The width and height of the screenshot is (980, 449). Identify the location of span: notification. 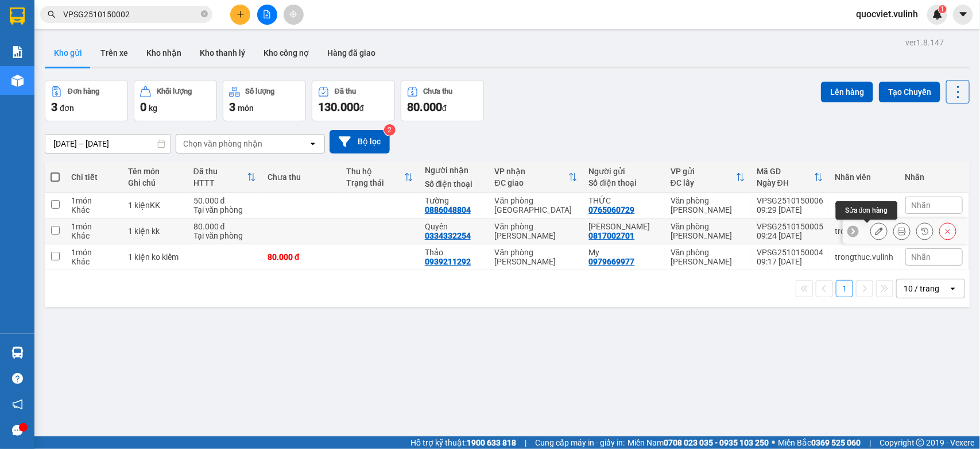
(17, 404).